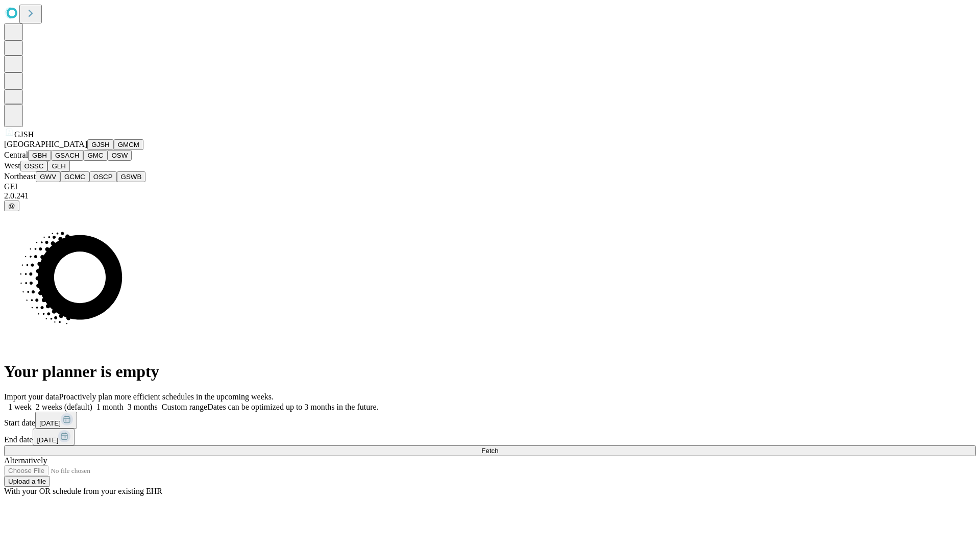 The height and width of the screenshot is (551, 980). I want to click on span: 2 weeks (default), so click(63, 407).